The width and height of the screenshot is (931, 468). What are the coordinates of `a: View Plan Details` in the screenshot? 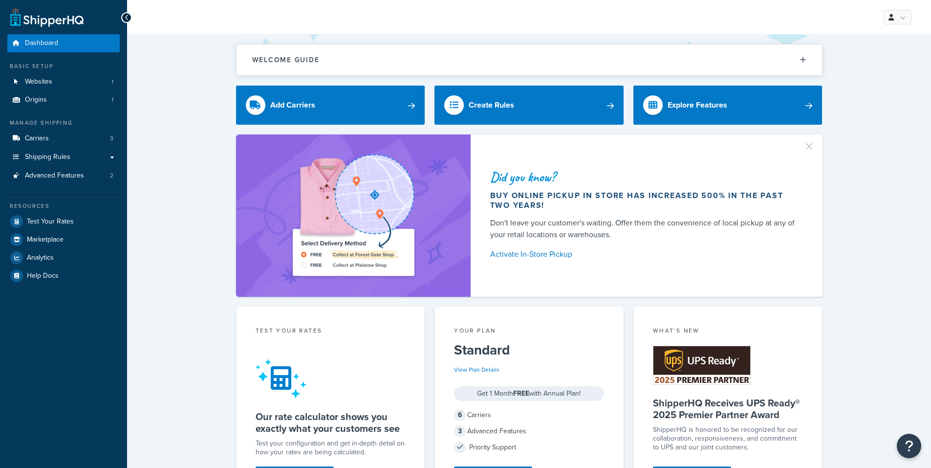 It's located at (477, 370).